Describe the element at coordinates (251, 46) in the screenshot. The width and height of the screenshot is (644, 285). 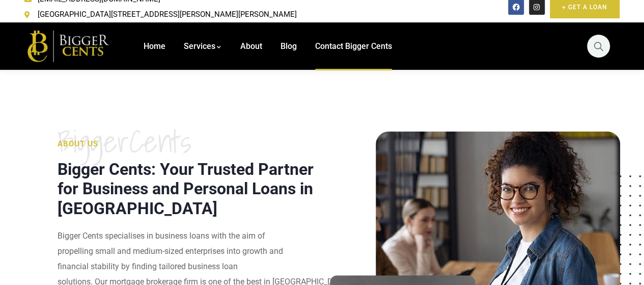
I see `a: About` at that location.